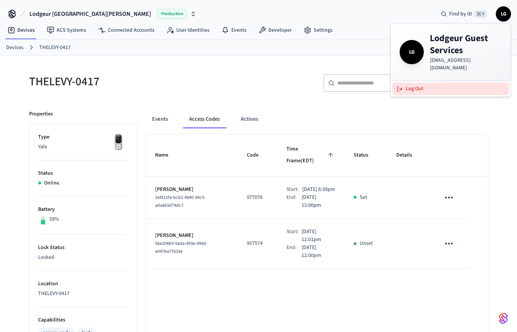  What do you see at coordinates (66, 30) in the screenshot?
I see `a: ACS Systems` at bounding box center [66, 30].